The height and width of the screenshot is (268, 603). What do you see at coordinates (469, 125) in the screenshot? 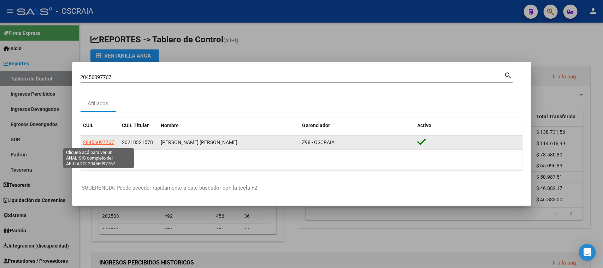
I see `datatable-header-cell: Activo` at bounding box center [469, 125].